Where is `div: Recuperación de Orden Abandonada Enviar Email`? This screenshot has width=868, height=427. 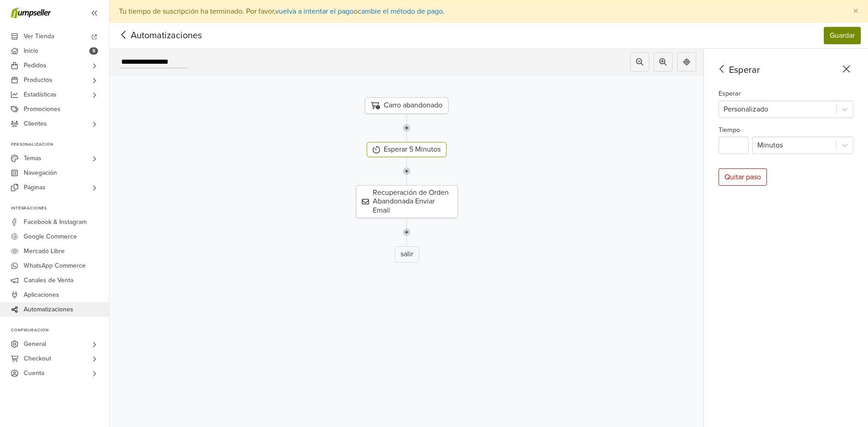 div: Recuperación de Orden Abandonada Enviar Email is located at coordinates (406, 201).